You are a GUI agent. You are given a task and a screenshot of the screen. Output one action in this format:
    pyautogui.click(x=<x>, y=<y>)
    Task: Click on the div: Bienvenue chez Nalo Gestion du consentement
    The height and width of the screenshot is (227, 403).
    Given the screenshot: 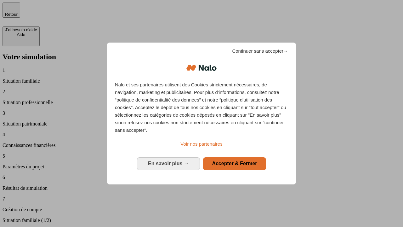 What is the action you would take?
    pyautogui.click(x=201, y=113)
    